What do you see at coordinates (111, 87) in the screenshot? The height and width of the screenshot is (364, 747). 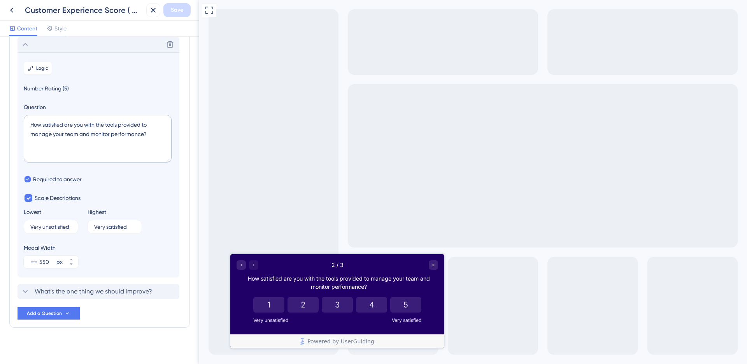 I see `span: Powered by UserGuiding` at bounding box center [111, 87].